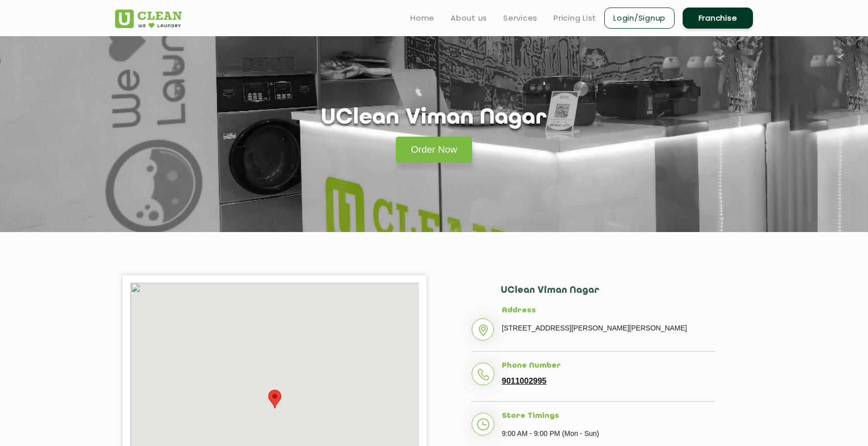 The height and width of the screenshot is (446, 868). Describe the element at coordinates (608, 417) in the screenshot. I see `h5: Store Timings` at that location.